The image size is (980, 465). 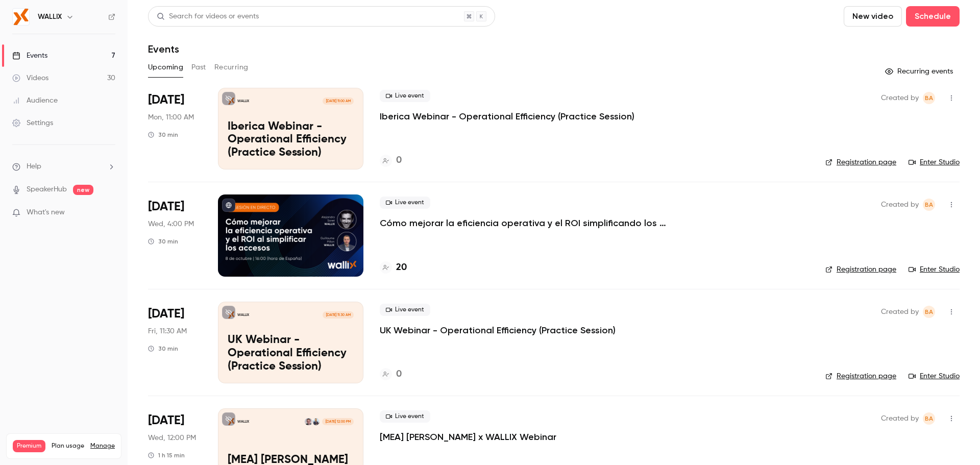 I want to click on a: Cómo mejorar la eficiencia operativa y el ROI simplificando los accesos, so click(x=533, y=223).